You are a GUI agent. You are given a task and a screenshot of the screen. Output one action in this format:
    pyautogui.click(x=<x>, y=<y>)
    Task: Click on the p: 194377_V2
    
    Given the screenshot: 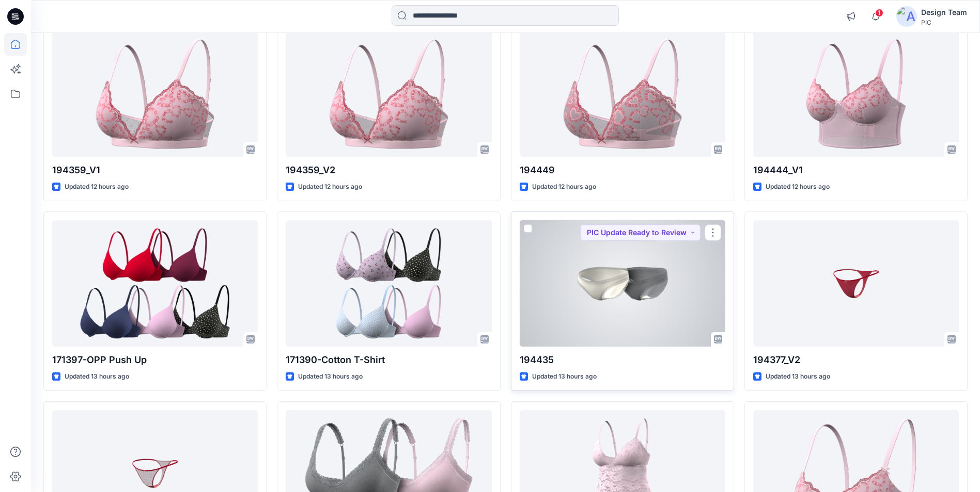 What is the action you would take?
    pyautogui.click(x=856, y=361)
    